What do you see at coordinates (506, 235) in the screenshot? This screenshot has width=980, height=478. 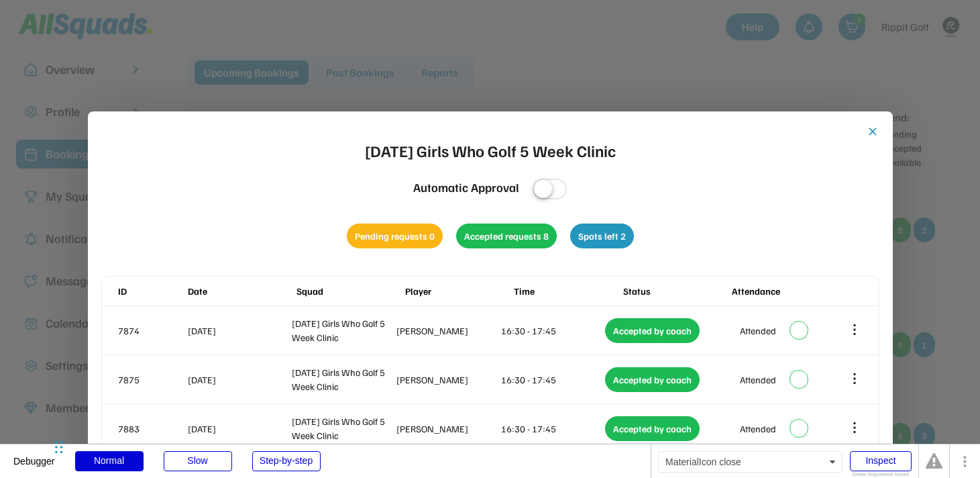 I see `div: Accepted requests 8` at bounding box center [506, 235].